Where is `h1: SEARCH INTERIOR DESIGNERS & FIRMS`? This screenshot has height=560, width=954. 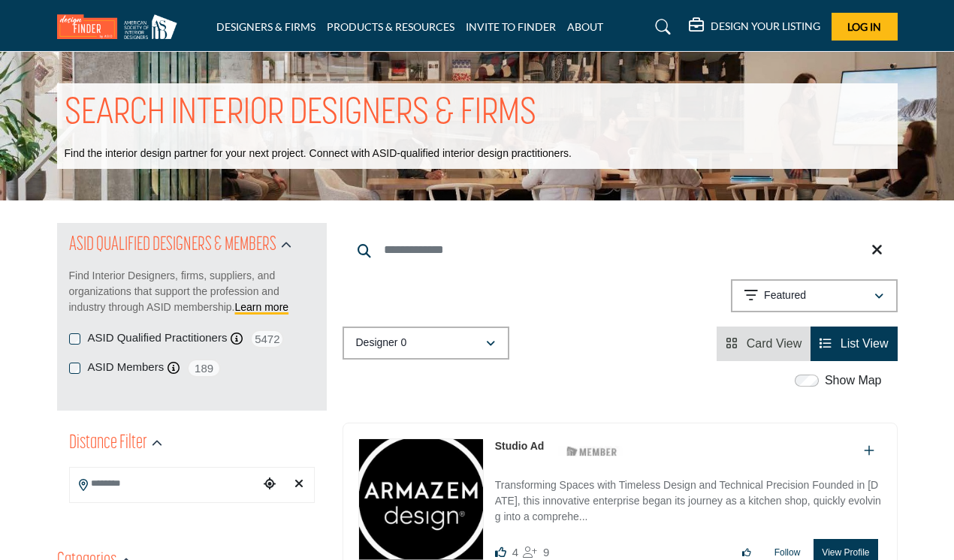 h1: SEARCH INTERIOR DESIGNERS & FIRMS is located at coordinates (301, 114).